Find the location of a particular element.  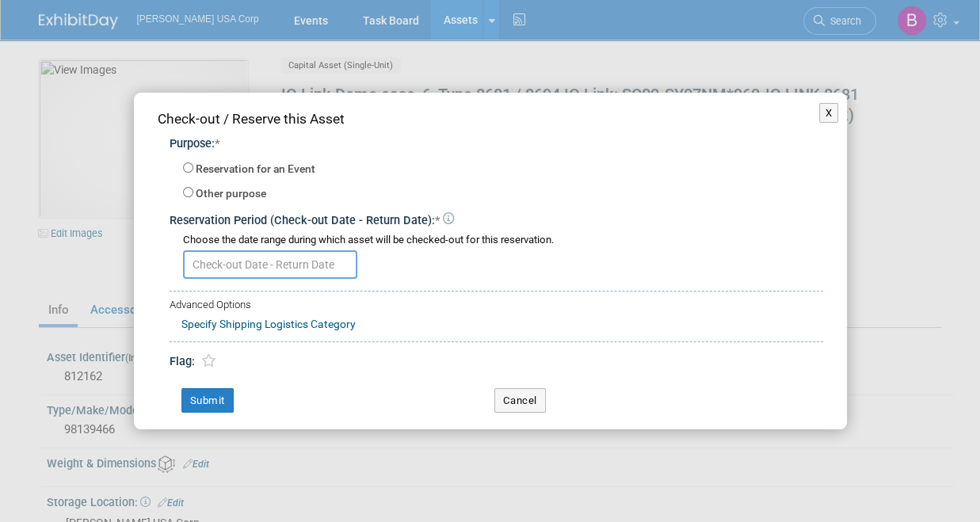

div: Purpose: is located at coordinates (496, 144).